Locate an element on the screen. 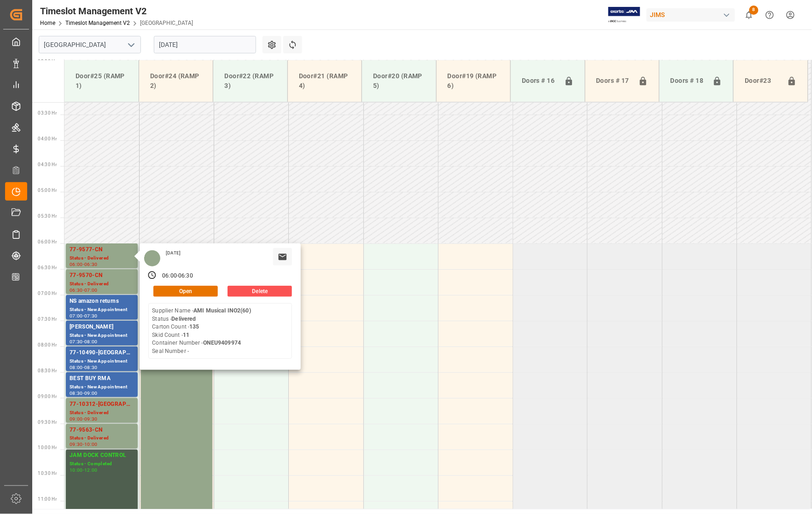 The height and width of the screenshot is (514, 812). div: Door#21 (RAMP 4) is located at coordinates (325, 81).